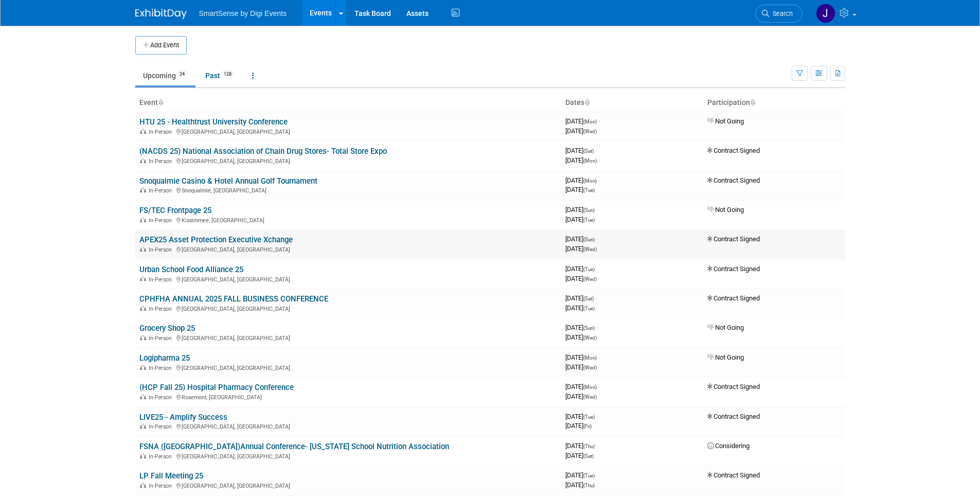 Image resolution: width=980 pixels, height=498 pixels. Describe the element at coordinates (167, 328) in the screenshot. I see `a: Grocery Shop 25` at that location.